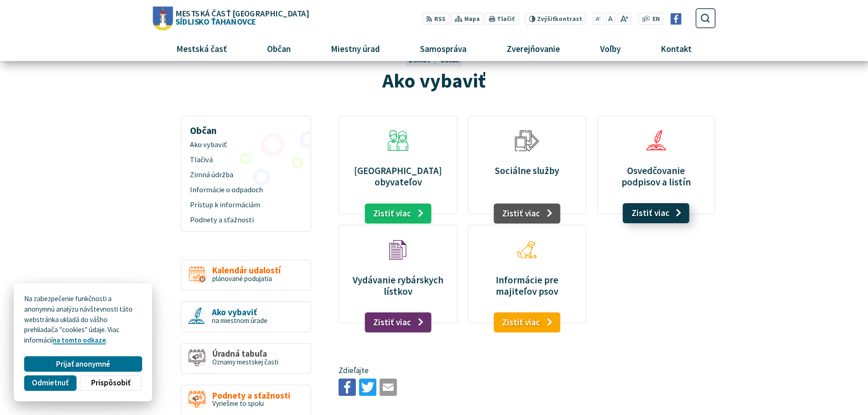 This screenshot has width=868, height=415. What do you see at coordinates (534, 49) in the screenshot?
I see `span: Zverejňovanie` at bounding box center [534, 49].